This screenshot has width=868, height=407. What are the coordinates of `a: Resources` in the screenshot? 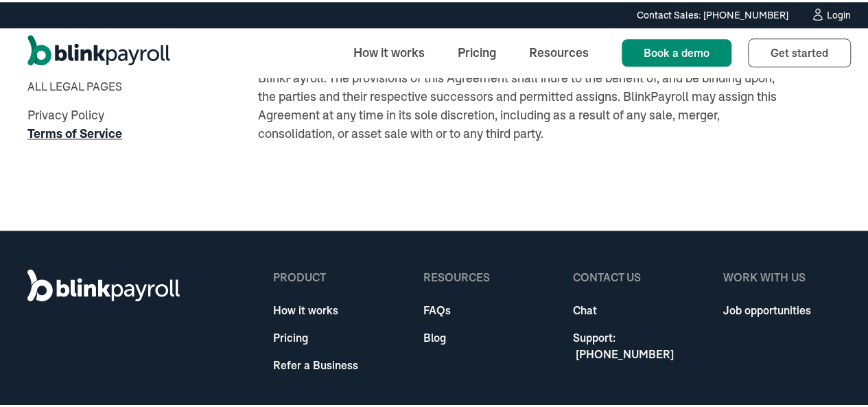 It's located at (558, 50).